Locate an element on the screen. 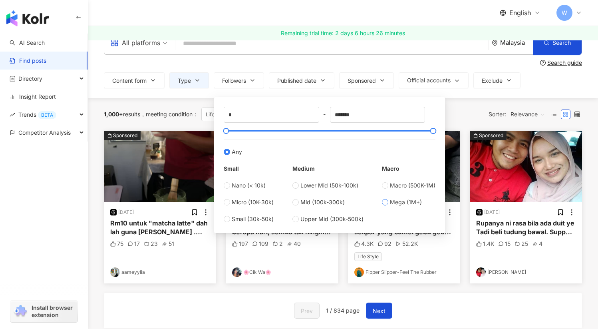 The height and width of the screenshot is (329, 598). div: 23 is located at coordinates (150, 244).